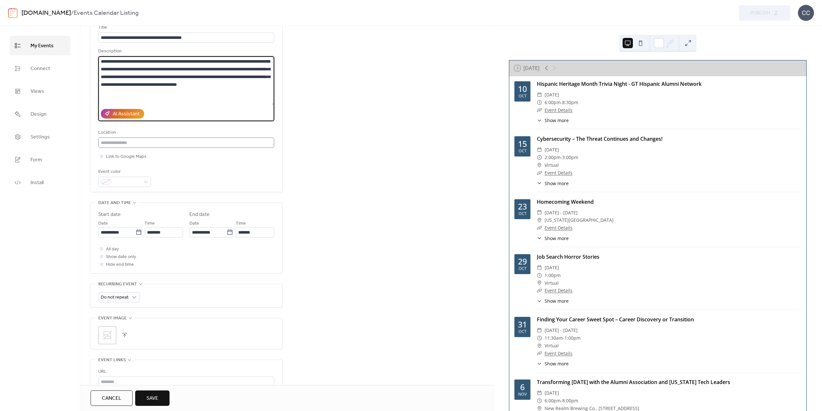 This screenshot has height=411, width=822. I want to click on a: Views, so click(40, 91).